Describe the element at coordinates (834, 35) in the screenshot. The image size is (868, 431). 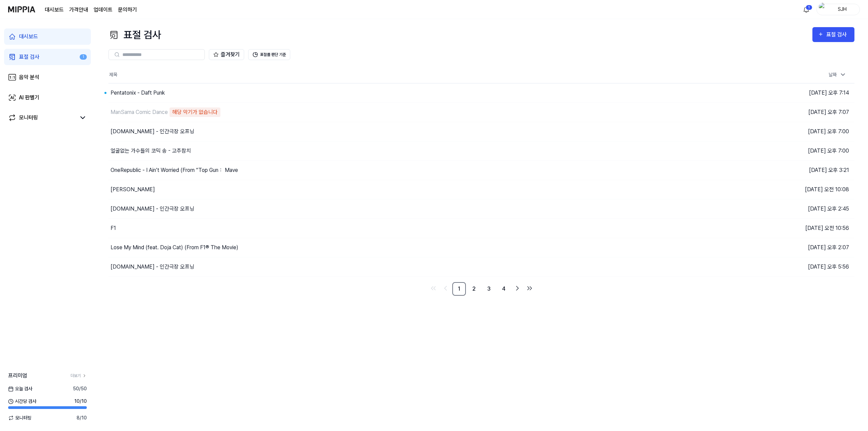
I see `button: 표절 검사` at that location.